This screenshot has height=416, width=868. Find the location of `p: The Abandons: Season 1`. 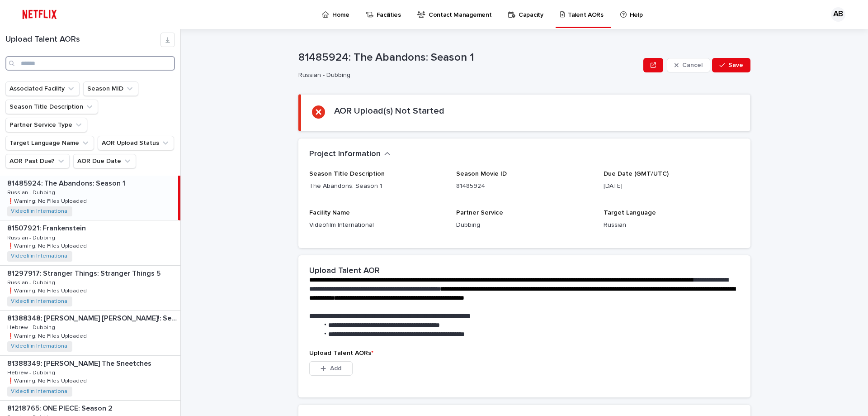

p: The Abandons: Season 1 is located at coordinates (377, 186).